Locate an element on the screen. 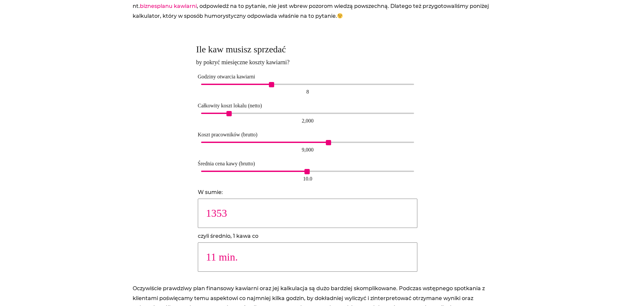  input: W sumie: is located at coordinates (308, 213).